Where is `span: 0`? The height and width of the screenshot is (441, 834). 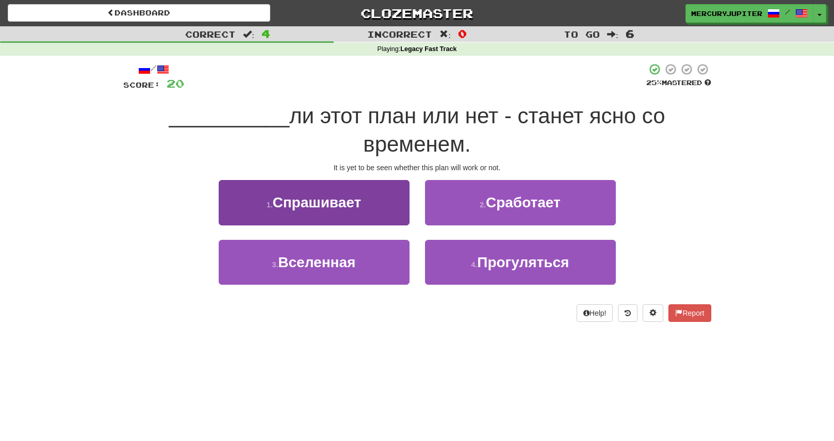
span: 0 is located at coordinates (462, 34).